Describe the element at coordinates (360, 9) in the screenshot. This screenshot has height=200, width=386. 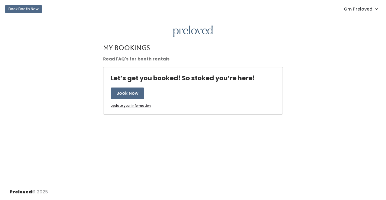
I see `a: Gm Preloved` at that location.